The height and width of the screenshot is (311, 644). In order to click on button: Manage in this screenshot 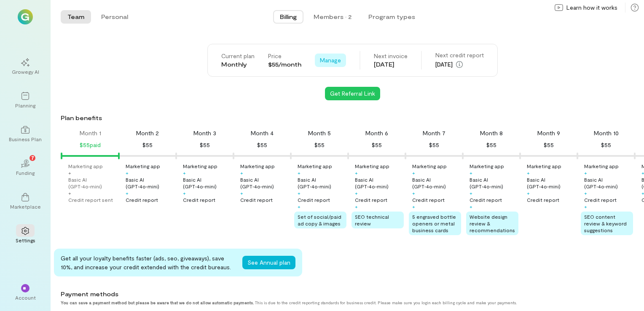, I will do `click(331, 60)`.